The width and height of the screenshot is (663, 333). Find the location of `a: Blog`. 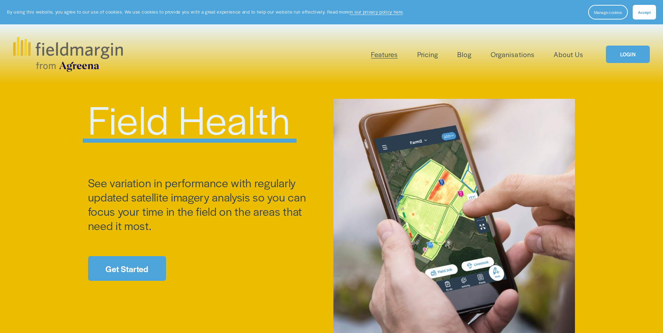

a: Blog is located at coordinates (464, 54).